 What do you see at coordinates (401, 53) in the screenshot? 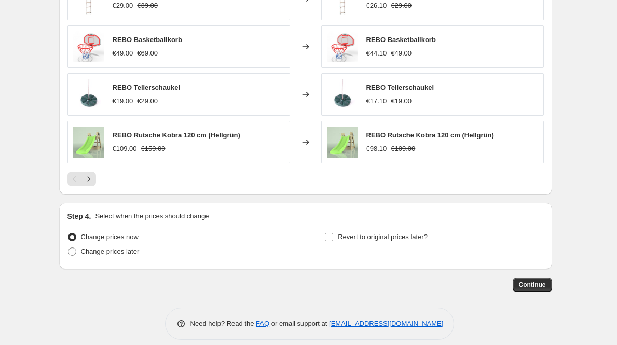
I see `strike: €49.00` at bounding box center [401, 53].